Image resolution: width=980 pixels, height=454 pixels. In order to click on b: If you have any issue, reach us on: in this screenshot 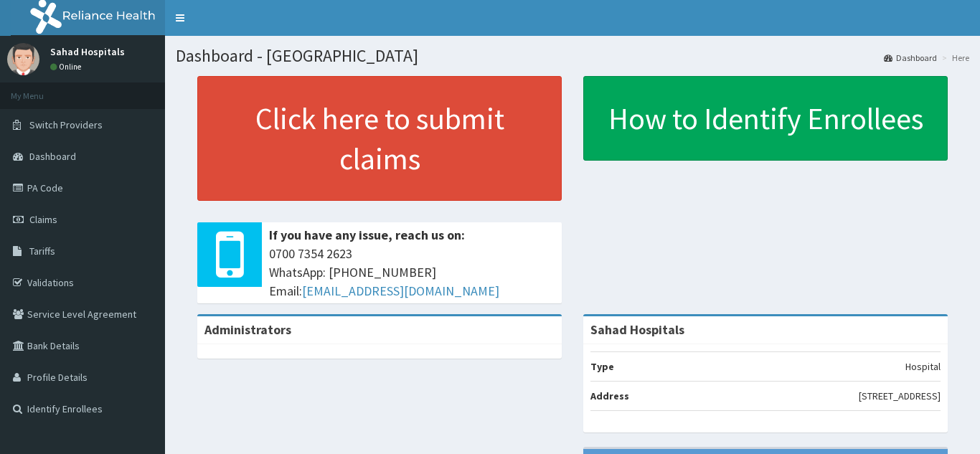, I will do `click(366, 235)`.